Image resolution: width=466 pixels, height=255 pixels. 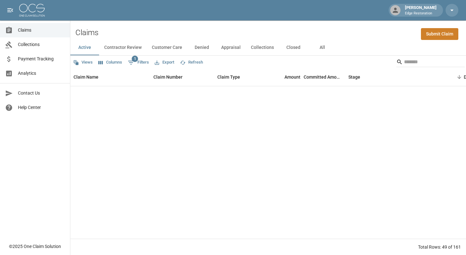 I want to click on span: Contact Us, so click(x=41, y=93).